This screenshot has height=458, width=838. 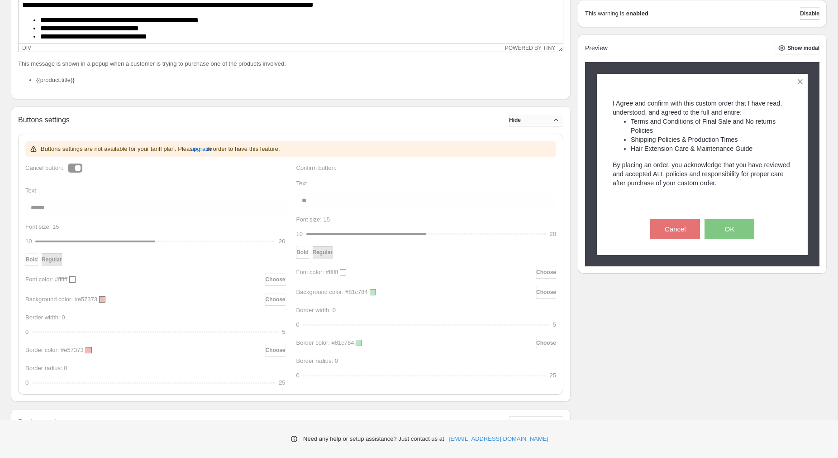 What do you see at coordinates (730, 229) in the screenshot?
I see `button: OK` at bounding box center [730, 229].